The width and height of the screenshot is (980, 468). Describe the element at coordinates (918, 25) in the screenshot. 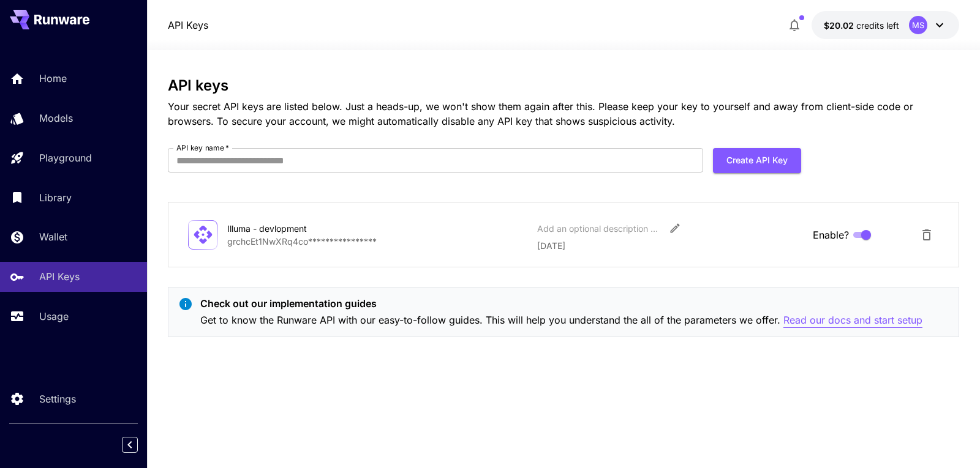

I see `div: MS` at that location.